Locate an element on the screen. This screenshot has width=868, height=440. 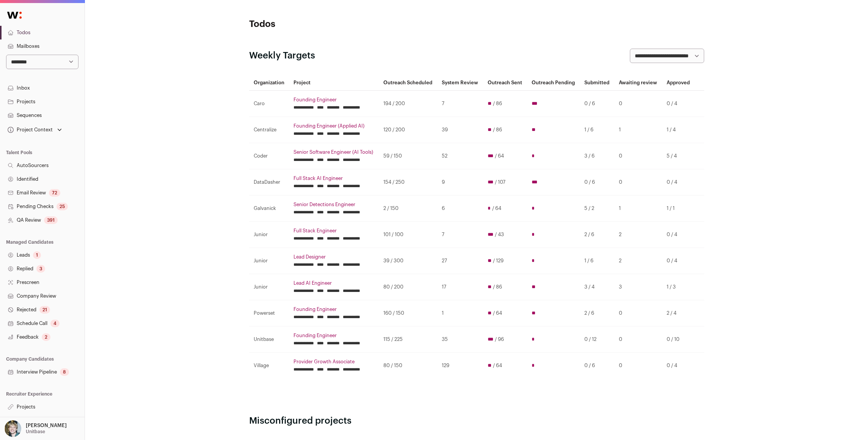
p: Unitbase is located at coordinates (35, 432).